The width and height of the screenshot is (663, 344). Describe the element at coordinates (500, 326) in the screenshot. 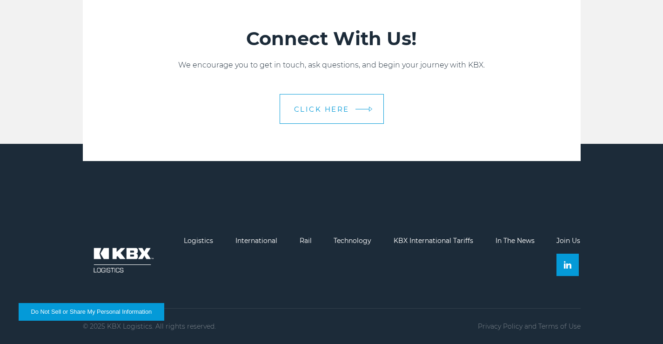

I see `a: Privacy Policy` at that location.